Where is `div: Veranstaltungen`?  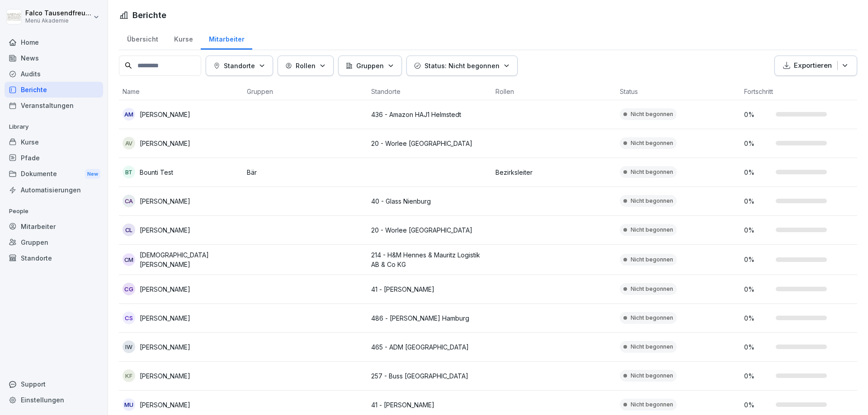
div: Veranstaltungen is located at coordinates (54, 105).